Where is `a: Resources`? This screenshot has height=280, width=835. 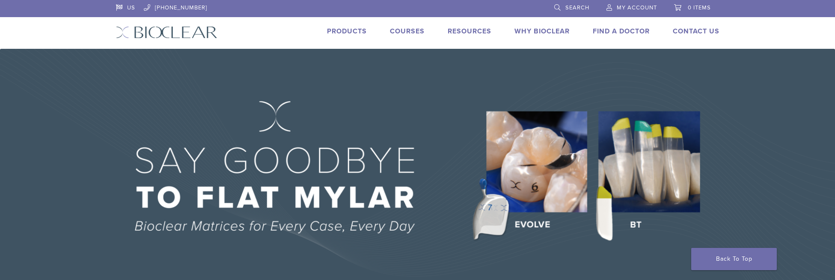
a: Resources is located at coordinates (469, 31).